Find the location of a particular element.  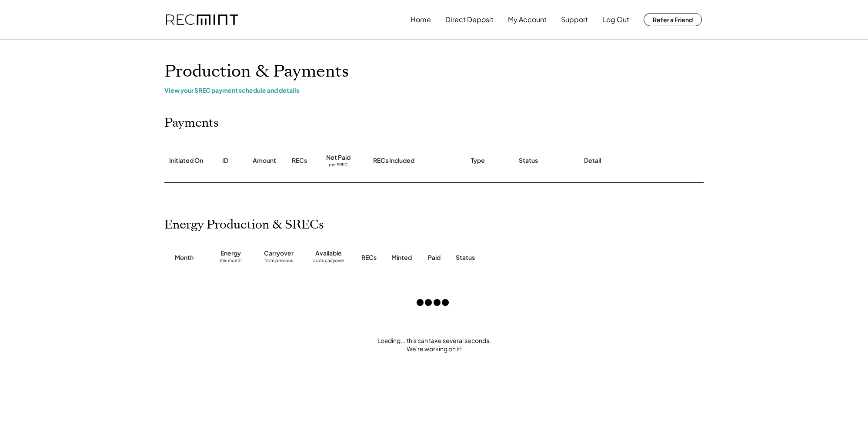

button: Log Out is located at coordinates (616, 19).